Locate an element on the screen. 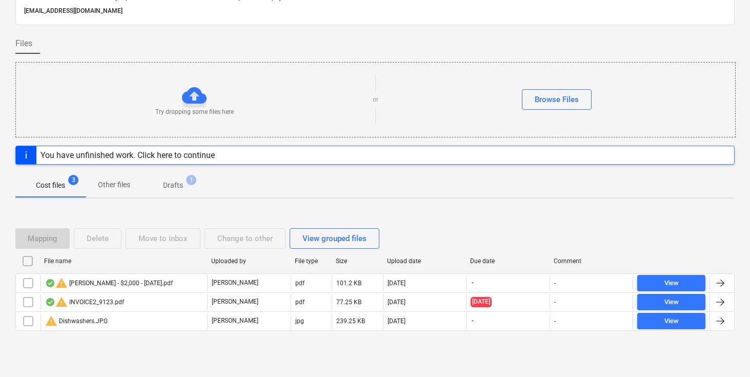 The height and width of the screenshot is (377, 750). div: jpg is located at coordinates (299, 321).